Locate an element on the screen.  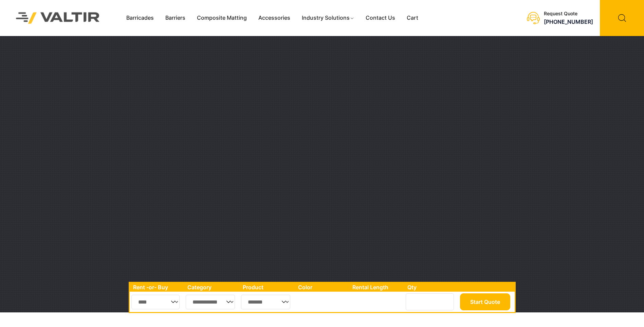
th: Color is located at coordinates (322, 287).